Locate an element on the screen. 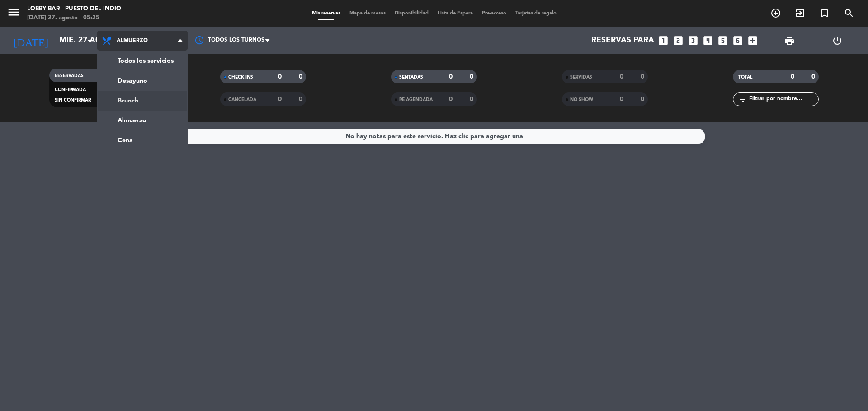 Image resolution: width=868 pixels, height=411 pixels. i: looks_4 is located at coordinates (707, 41).